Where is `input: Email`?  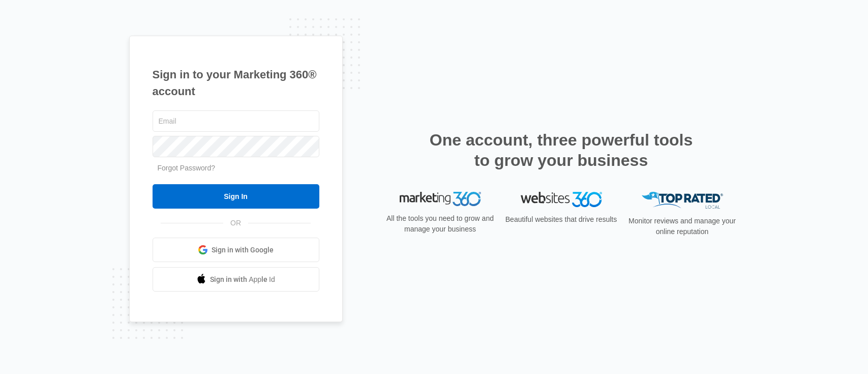 input: Email is located at coordinates (236, 121).